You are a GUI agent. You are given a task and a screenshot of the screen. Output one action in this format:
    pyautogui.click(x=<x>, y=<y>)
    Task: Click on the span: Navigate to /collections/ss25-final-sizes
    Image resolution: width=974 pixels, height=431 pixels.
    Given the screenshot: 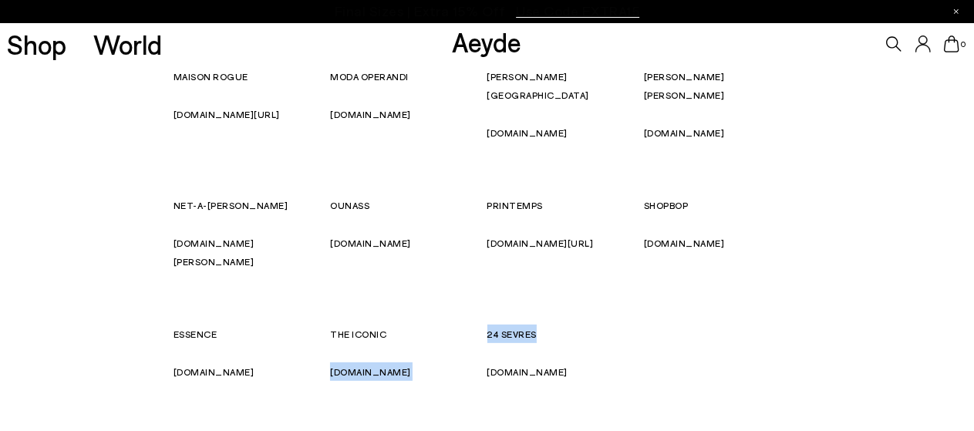 What is the action you would take?
    pyautogui.click(x=578, y=12)
    